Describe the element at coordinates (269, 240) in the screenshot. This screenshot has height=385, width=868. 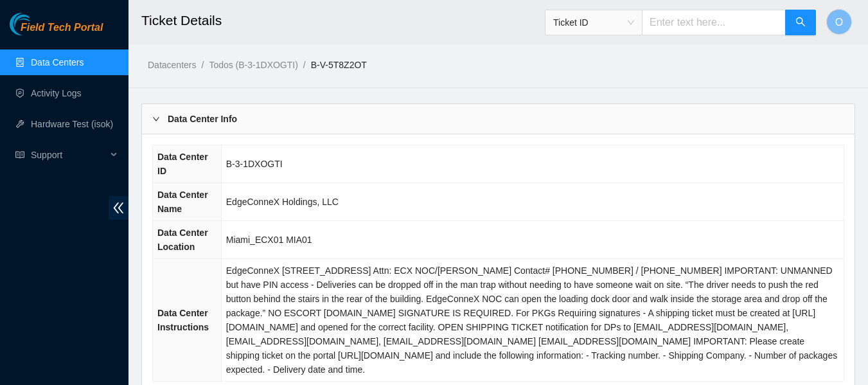
I see `span: Miami_ECX01 MIA01` at that location.